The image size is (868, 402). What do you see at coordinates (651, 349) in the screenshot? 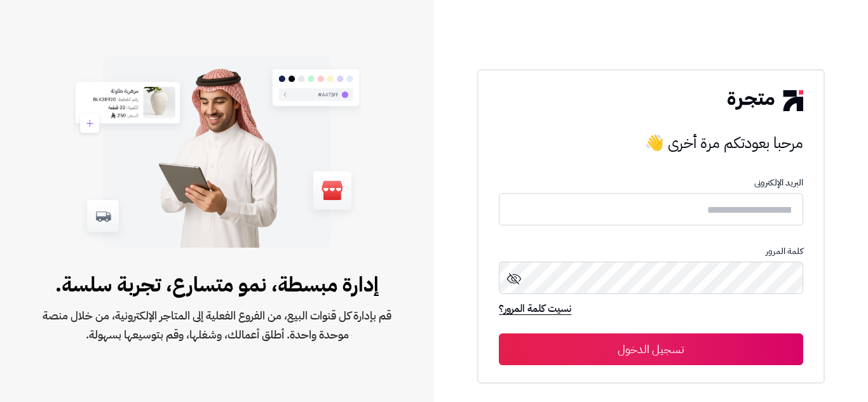
I see `button: تسجيل الدخول` at bounding box center [651, 349].